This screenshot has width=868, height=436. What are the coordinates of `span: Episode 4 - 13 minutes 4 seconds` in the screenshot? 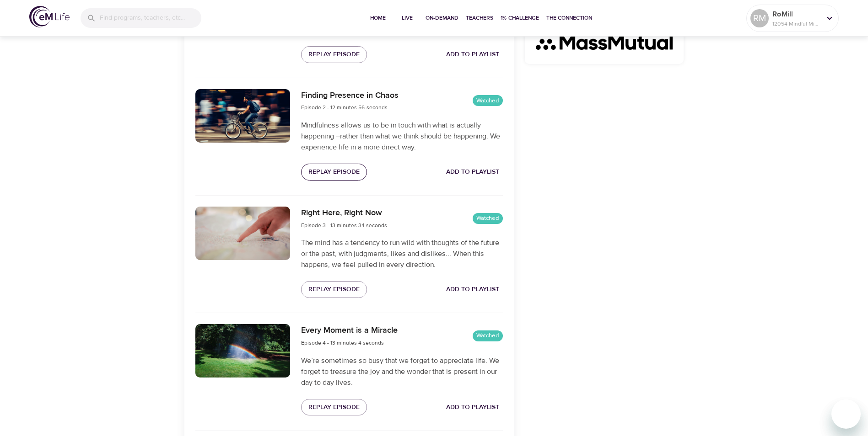 It's located at (342, 343).